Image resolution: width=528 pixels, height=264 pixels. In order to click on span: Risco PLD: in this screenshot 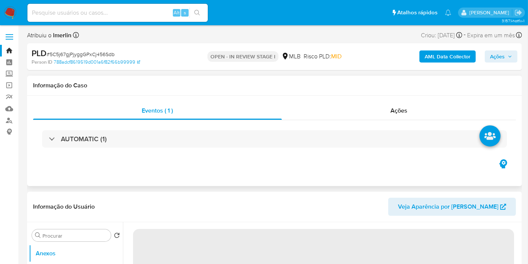, I will do `click(323, 56)`.